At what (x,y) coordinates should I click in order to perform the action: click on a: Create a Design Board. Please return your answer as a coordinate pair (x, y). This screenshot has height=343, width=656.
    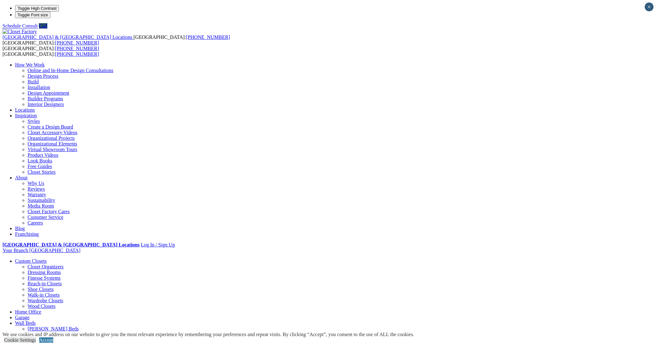
    Looking at the image, I should click on (50, 127).